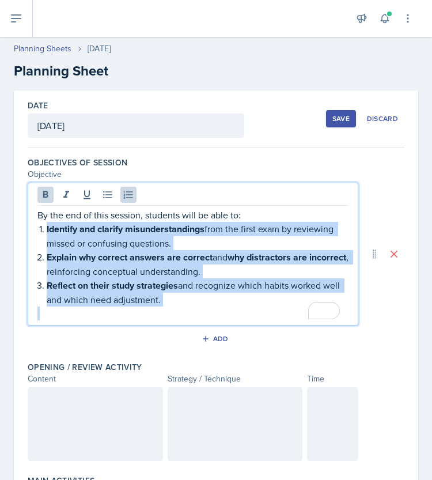  What do you see at coordinates (341, 119) in the screenshot?
I see `div: Save` at bounding box center [341, 119].